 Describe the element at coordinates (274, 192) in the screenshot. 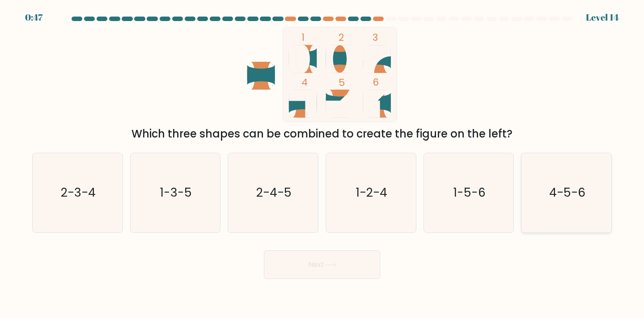

I see `text: 2-4-5` at that location.